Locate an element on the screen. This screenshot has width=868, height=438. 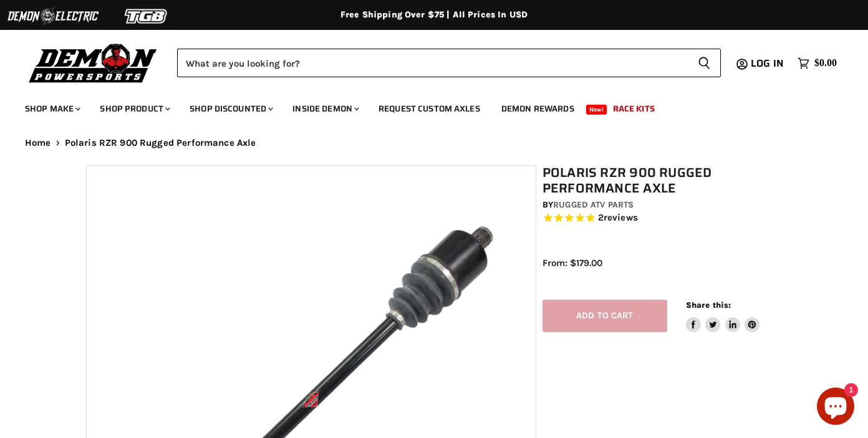
a: $0.00 is located at coordinates (817, 63).